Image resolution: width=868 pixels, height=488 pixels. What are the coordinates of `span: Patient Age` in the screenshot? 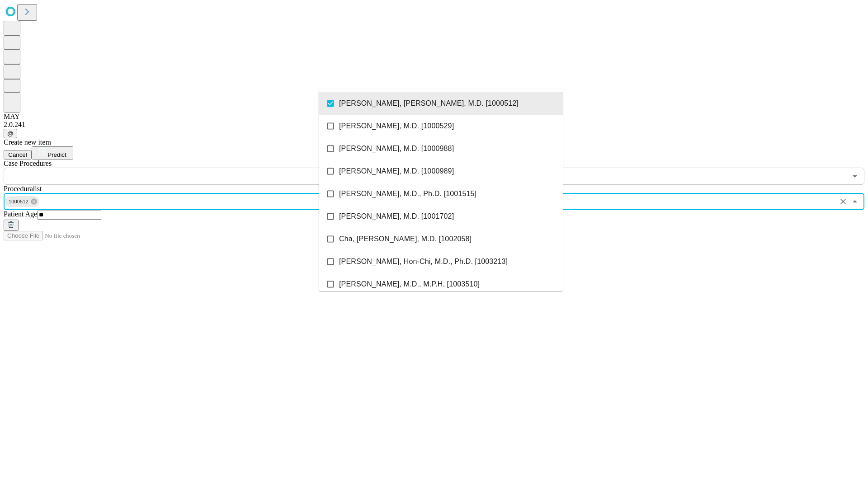 It's located at (21, 213).